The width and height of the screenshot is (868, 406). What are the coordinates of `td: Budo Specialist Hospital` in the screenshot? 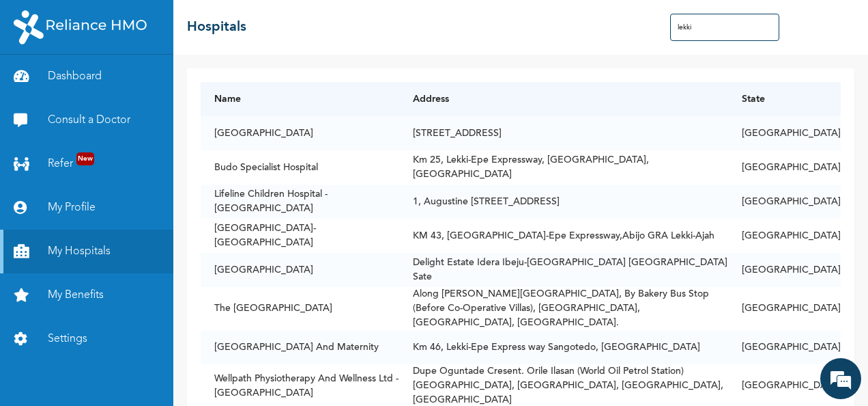 It's located at (299, 168).